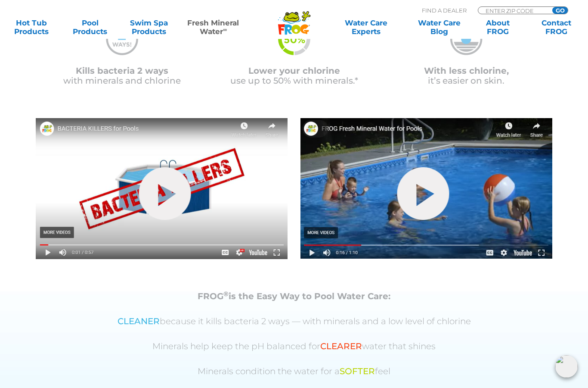 The height and width of the screenshot is (388, 588). I want to click on p: it’s easier on skin., so click(466, 76).